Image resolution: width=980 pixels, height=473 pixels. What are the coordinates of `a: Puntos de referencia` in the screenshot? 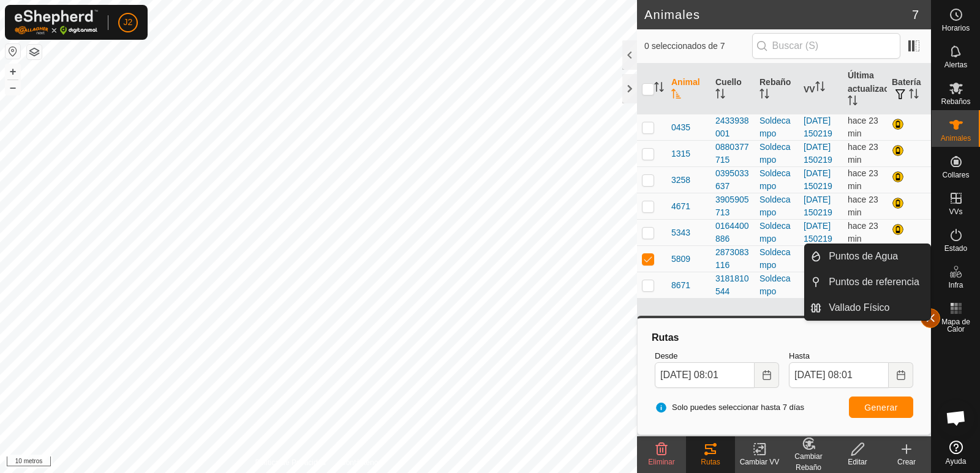 It's located at (876, 282).